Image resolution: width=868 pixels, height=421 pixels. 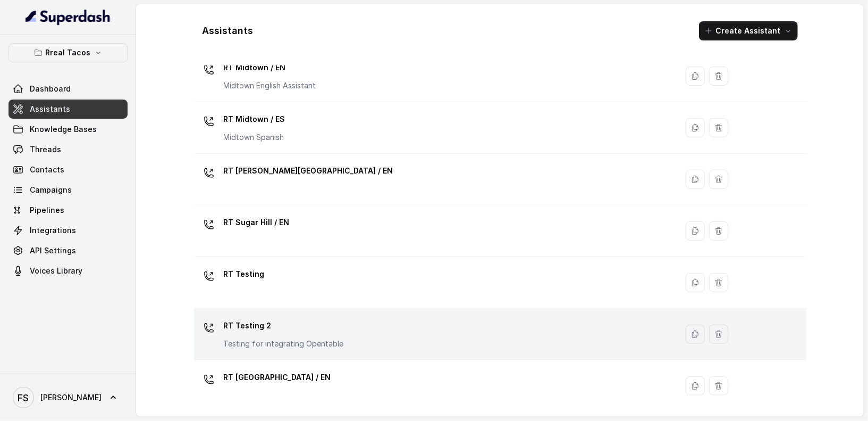 What do you see at coordinates (228, 31) in the screenshot?
I see `h1: Assistants` at bounding box center [228, 31].